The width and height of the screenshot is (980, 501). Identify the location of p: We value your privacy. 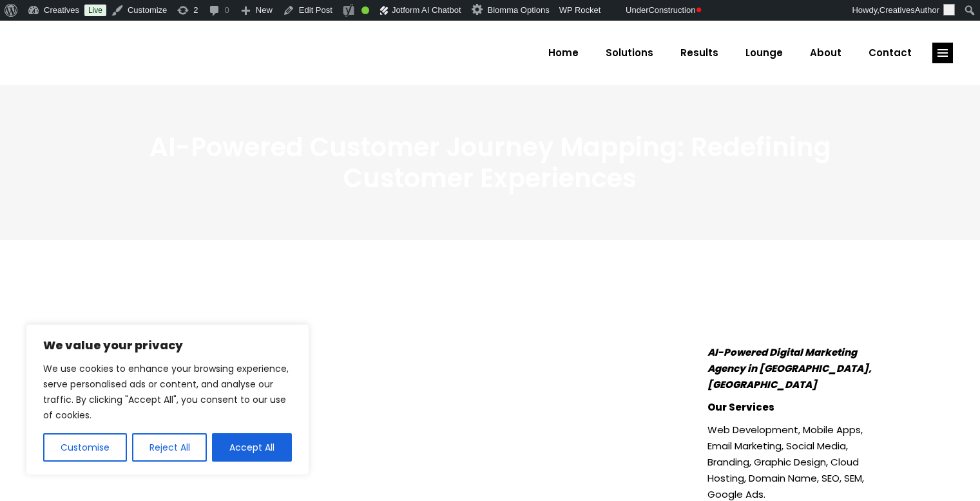
(167, 345).